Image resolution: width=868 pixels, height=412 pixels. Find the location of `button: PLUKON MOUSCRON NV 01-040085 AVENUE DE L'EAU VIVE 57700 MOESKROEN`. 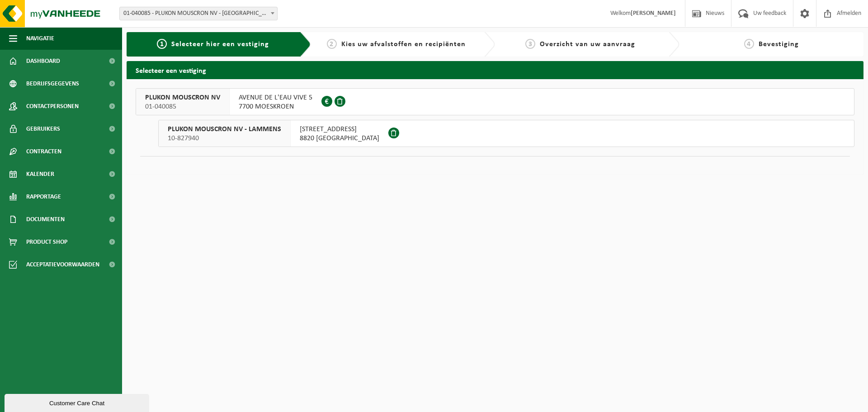

button: PLUKON MOUSCRON NV 01-040085 AVENUE DE L'EAU VIVE 57700 MOESKROEN is located at coordinates (495, 102).